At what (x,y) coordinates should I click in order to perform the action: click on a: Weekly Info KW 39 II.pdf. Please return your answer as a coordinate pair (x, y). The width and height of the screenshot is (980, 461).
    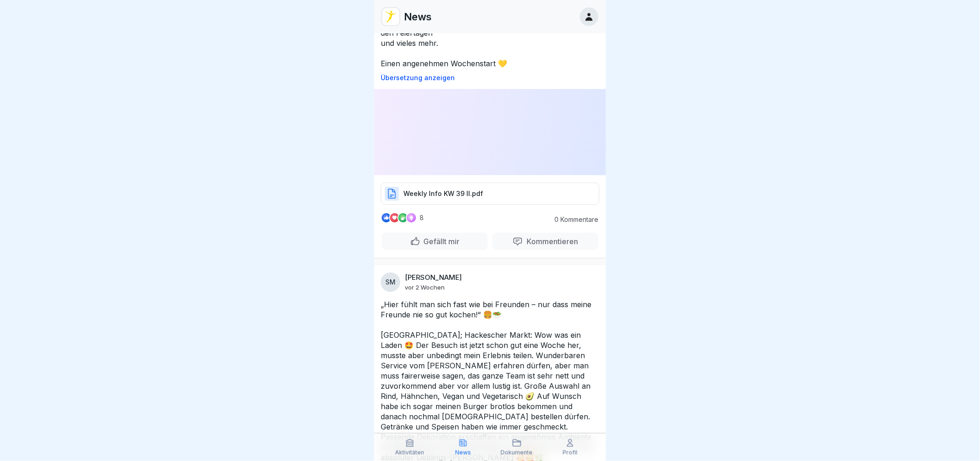
    Looking at the image, I should click on (490, 198).